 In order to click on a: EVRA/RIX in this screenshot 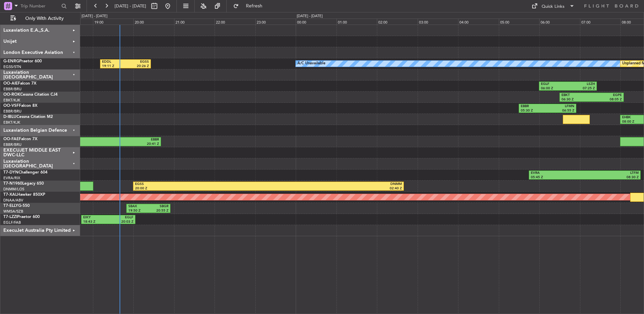, I will do `click(12, 178)`.